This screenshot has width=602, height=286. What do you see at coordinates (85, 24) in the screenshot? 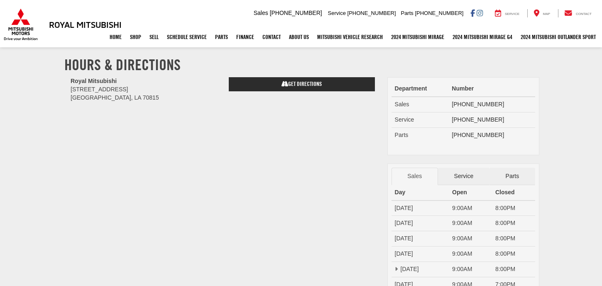
I see `h3: Royal Mitsubishi` at bounding box center [85, 24].